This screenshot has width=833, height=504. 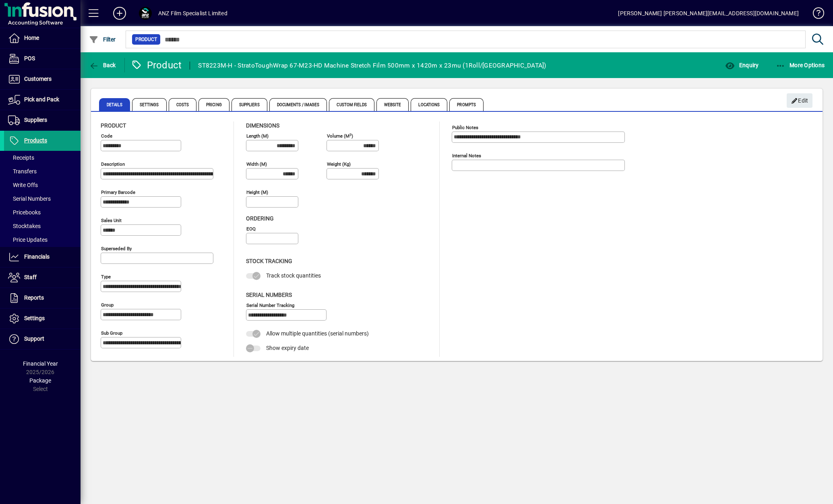 I want to click on span: Allow multiple quantities (serial numbers), so click(x=317, y=334).